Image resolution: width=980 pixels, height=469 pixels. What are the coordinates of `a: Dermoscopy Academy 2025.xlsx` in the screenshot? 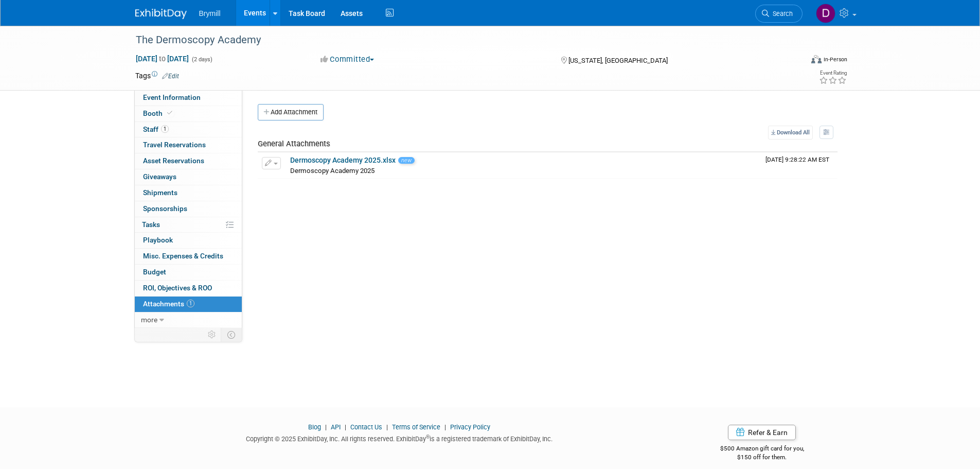 It's located at (343, 160).